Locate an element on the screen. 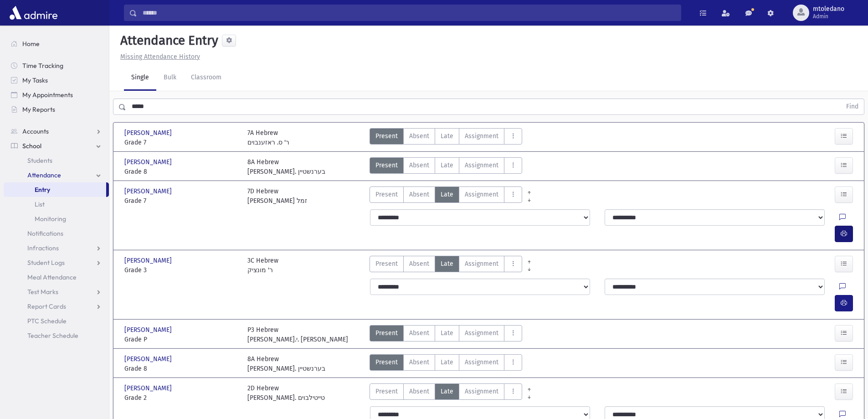 The image size is (868, 419). span: Meal Attendance is located at coordinates (52, 277).